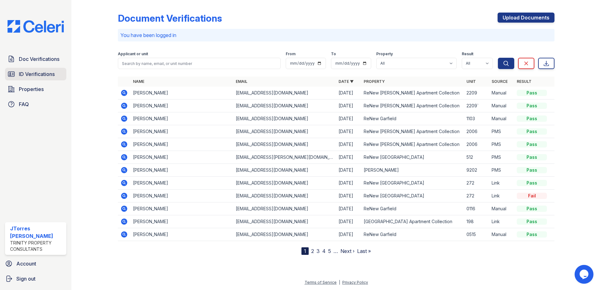 The width and height of the screenshot is (601, 290). What do you see at coordinates (26, 264) in the screenshot?
I see `span: Account` at bounding box center [26, 264].